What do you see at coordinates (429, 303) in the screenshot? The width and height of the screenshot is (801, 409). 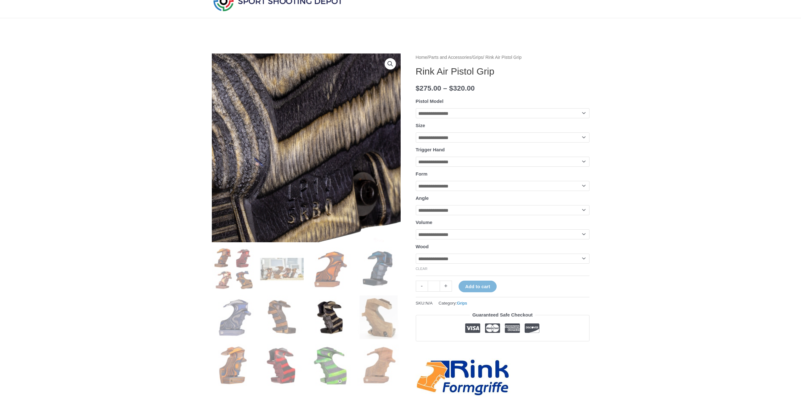 I see `span: N/A` at bounding box center [429, 303].